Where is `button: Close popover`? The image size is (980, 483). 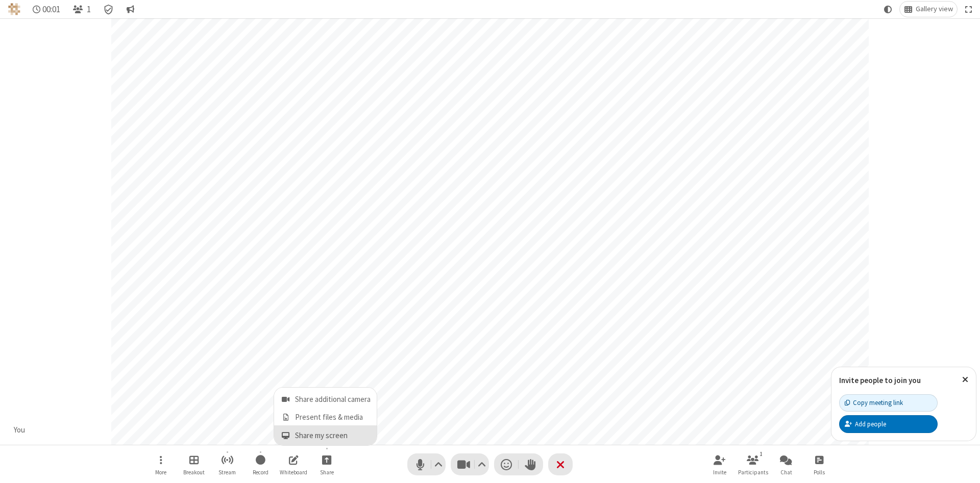 button: Close popover is located at coordinates (965, 380).